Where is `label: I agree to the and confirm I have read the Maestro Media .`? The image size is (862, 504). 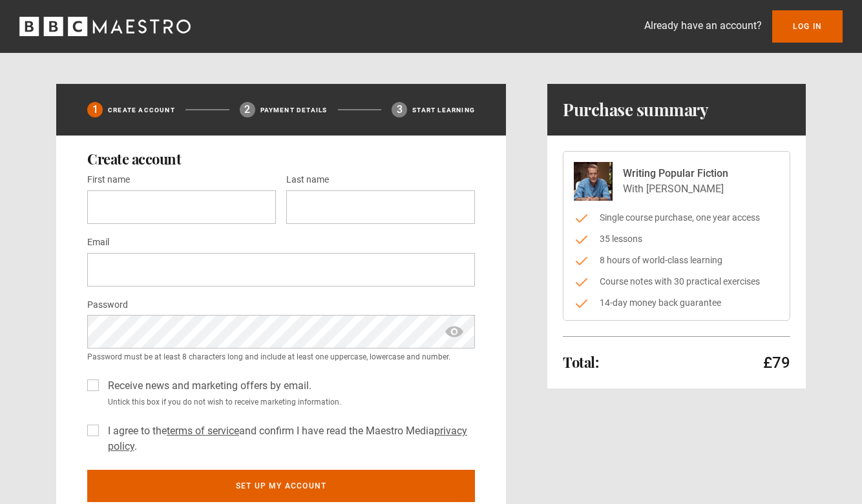
label: I agree to the and confirm I have read the Maestro Media . is located at coordinates (289, 440).